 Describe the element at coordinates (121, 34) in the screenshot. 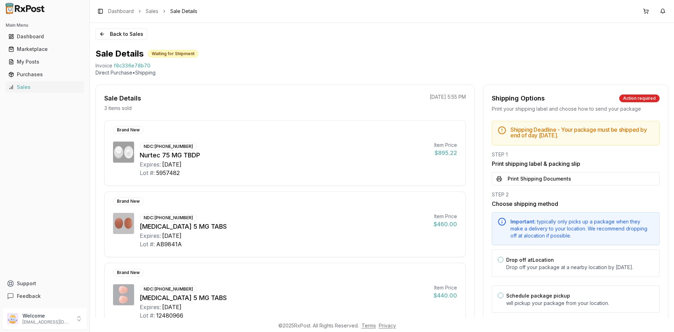

I see `a: Back to Sales` at that location.